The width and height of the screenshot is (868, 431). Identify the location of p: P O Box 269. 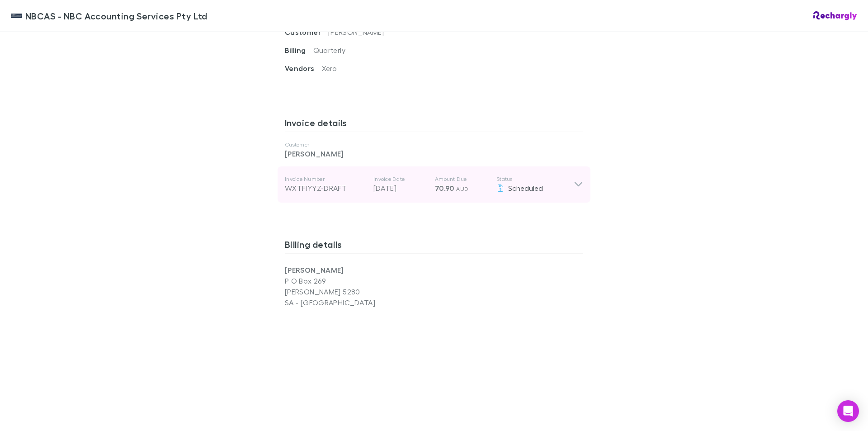
(360, 281).